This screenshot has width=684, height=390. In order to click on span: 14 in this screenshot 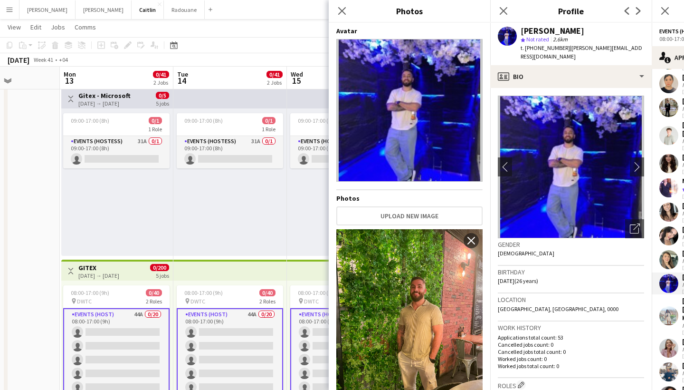, I will do `click(182, 80)`.